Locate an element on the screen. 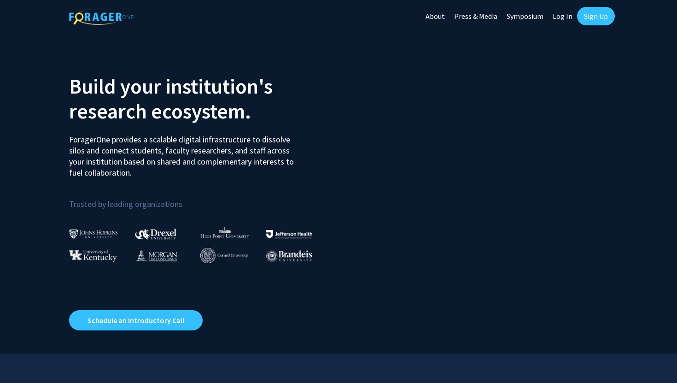 This screenshot has width=677, height=383. p: Trusted by leading organizations is located at coordinates (200, 198).